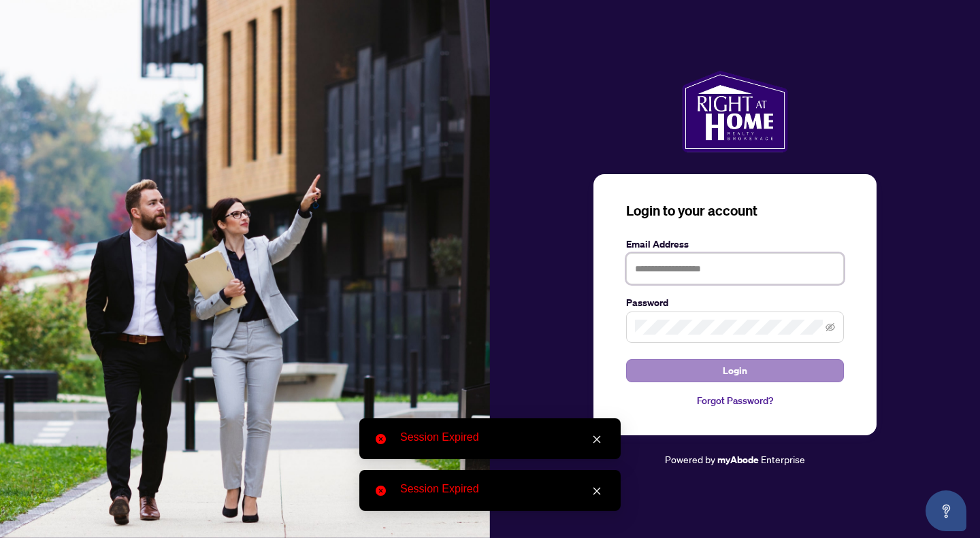 This screenshot has width=980, height=538. Describe the element at coordinates (735, 211) in the screenshot. I see `h3: Login to your account` at that location.